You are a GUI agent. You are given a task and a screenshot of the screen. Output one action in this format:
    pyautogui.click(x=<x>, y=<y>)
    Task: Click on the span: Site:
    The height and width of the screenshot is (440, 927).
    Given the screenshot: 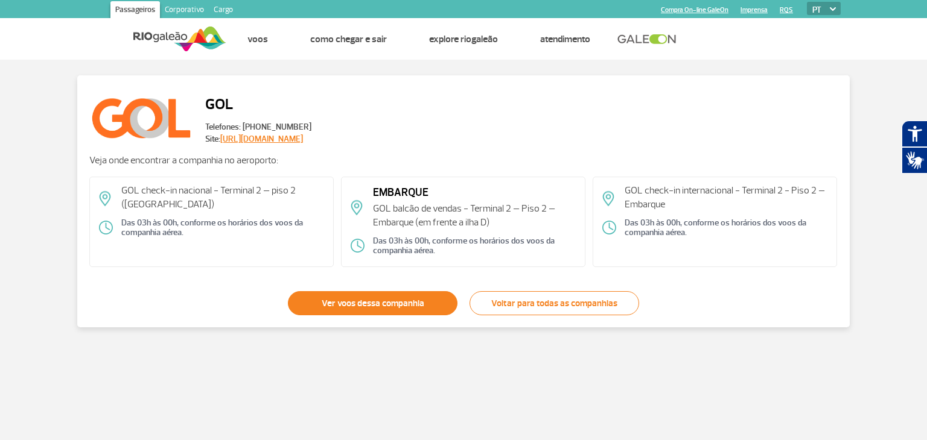 What is the action you would take?
    pyautogui.click(x=258, y=139)
    